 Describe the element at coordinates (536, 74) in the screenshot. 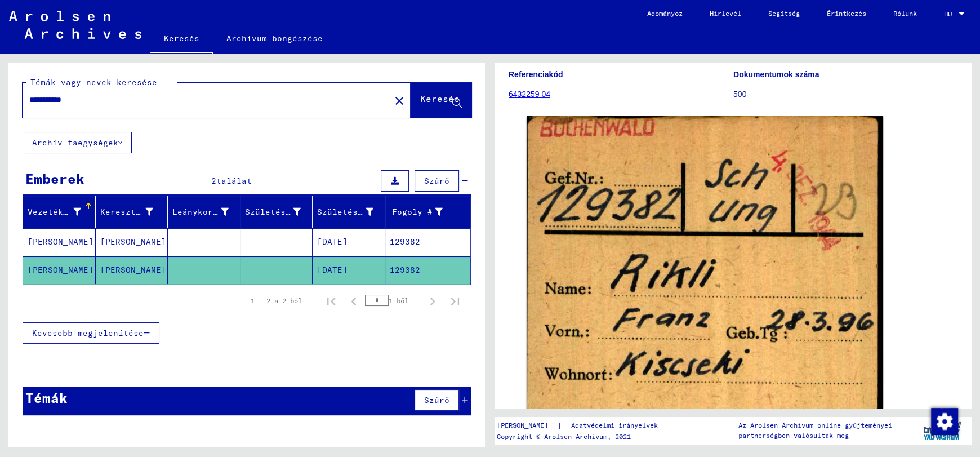

I see `font: Referenciakód` at that location.